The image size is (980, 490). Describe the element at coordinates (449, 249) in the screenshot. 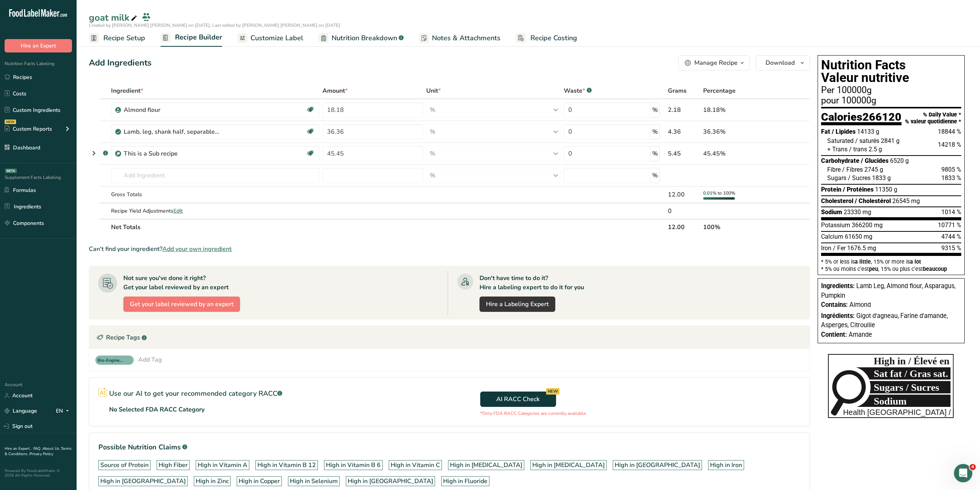

I see `div: Can't find your ingredient?` at that location.